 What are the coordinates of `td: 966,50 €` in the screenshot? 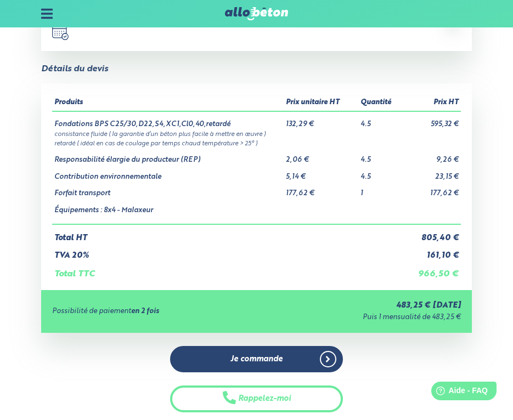 It's located at (432, 270).